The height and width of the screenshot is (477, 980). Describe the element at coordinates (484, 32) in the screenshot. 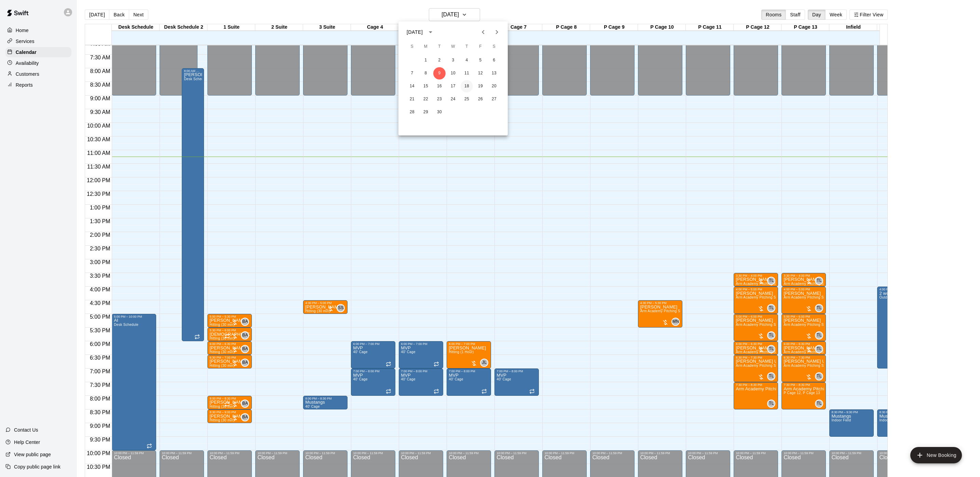

I see `button: Previous month` at that location.